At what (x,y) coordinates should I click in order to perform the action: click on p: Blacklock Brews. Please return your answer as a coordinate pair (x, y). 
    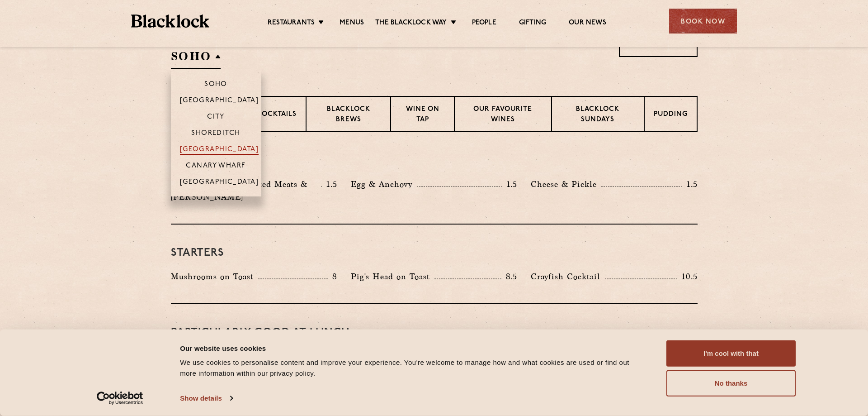
    Looking at the image, I should click on (349, 115).